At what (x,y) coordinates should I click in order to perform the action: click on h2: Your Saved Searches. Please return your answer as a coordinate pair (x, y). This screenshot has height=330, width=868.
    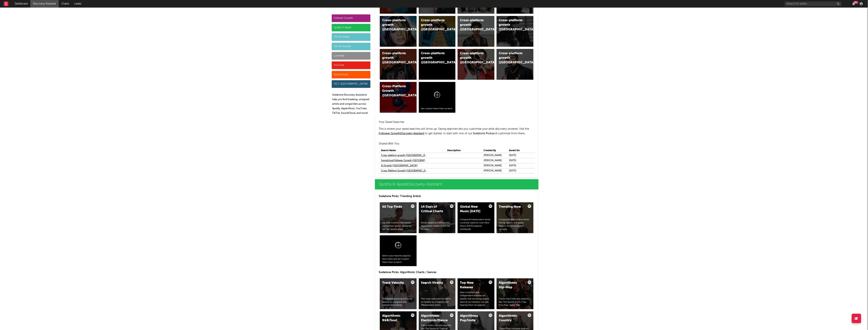
    Looking at the image, I should click on (457, 122).